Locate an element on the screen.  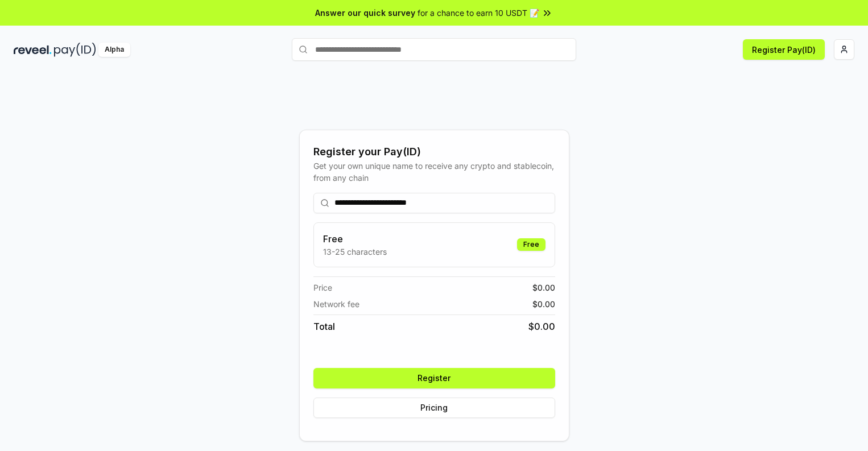
img: reveel_dark is located at coordinates (32, 49).